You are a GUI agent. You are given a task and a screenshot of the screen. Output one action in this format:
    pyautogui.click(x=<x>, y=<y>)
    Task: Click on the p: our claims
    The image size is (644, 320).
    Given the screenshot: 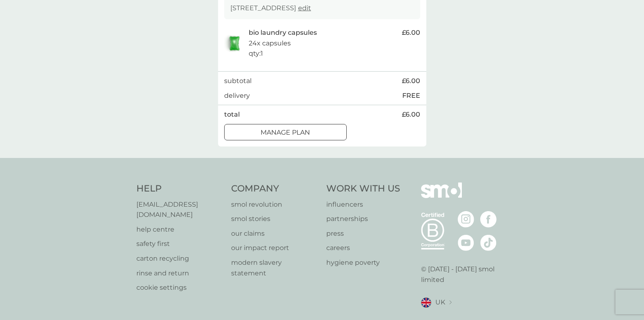 What is the action you would take?
    pyautogui.click(x=275, y=234)
    